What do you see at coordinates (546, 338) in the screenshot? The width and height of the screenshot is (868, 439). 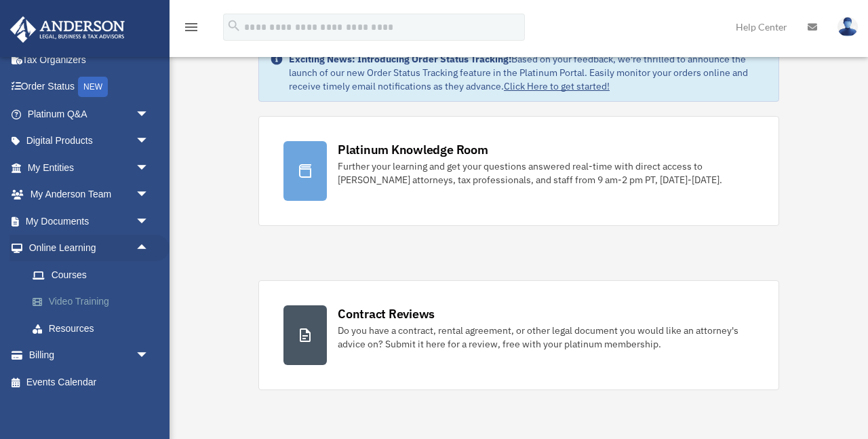 I see `div: Do you have a contract, rental agreement, or other legal document you would like an attorney's ad...` at bounding box center [546, 338].